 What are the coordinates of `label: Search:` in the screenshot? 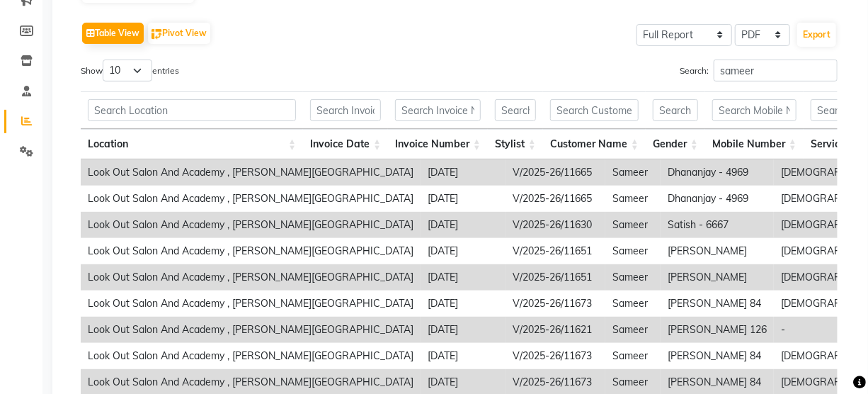 It's located at (759, 70).